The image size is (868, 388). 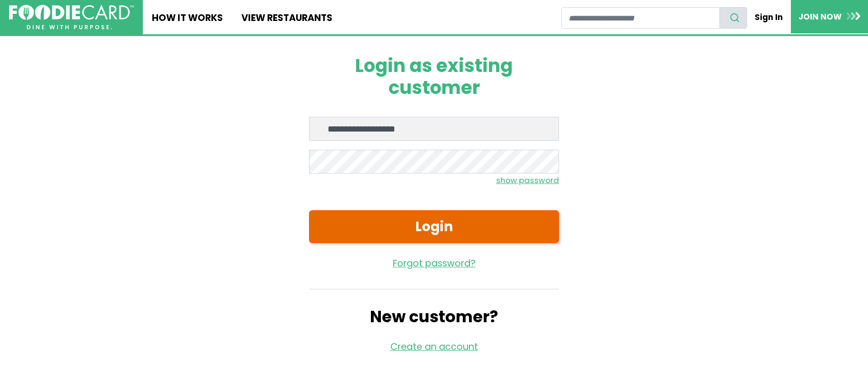 I want to click on a: Sign In, so click(x=769, y=17).